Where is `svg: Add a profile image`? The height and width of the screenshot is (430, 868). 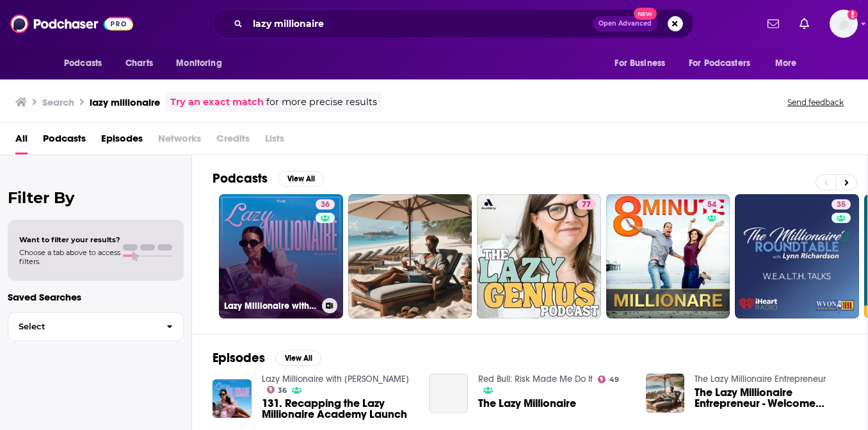 svg: Add a profile image is located at coordinates (852, 15).